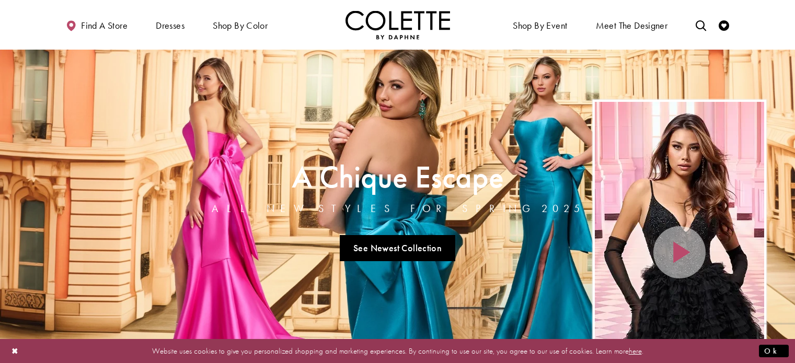 This screenshot has height=363, width=795. Describe the element at coordinates (398, 248) in the screenshot. I see `ul: Slider Links` at that location.